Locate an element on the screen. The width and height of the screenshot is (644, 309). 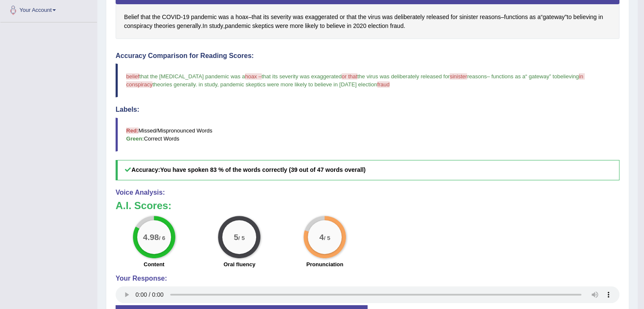
big: 4 is located at coordinates (321, 237).